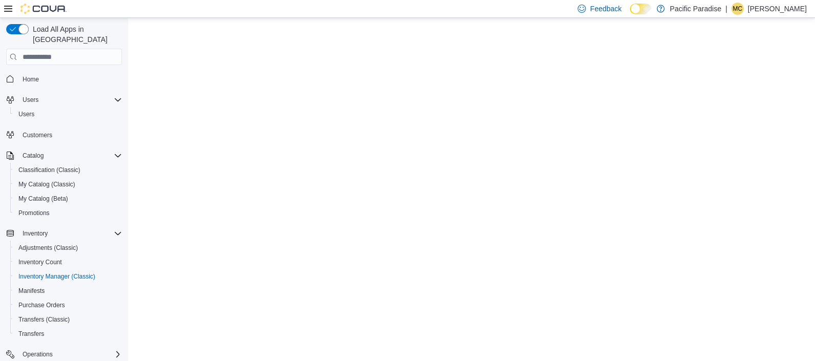  Describe the element at coordinates (68, 170) in the screenshot. I see `button: Classification (Classic)` at that location.